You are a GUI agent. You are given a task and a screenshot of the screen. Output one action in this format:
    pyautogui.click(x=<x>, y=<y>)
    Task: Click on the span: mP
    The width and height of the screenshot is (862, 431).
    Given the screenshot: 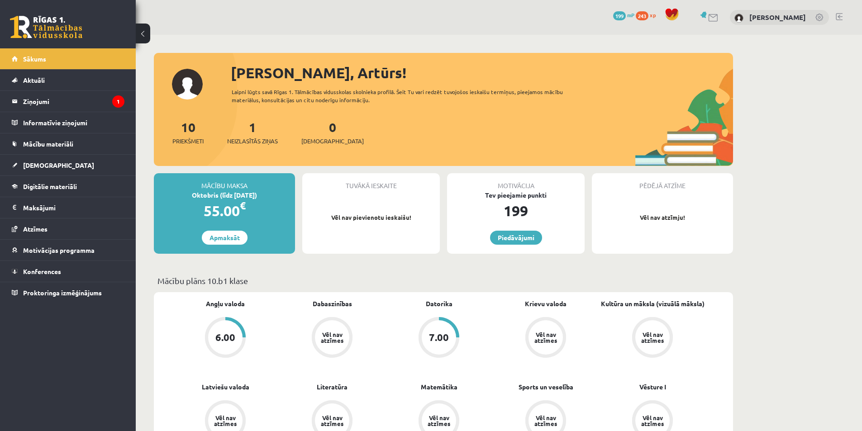 What is the action you would take?
    pyautogui.click(x=631, y=15)
    